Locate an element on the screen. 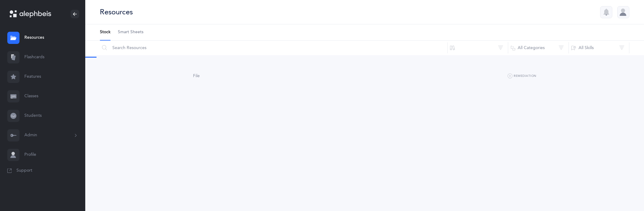  button: All Skills is located at coordinates (599, 48).